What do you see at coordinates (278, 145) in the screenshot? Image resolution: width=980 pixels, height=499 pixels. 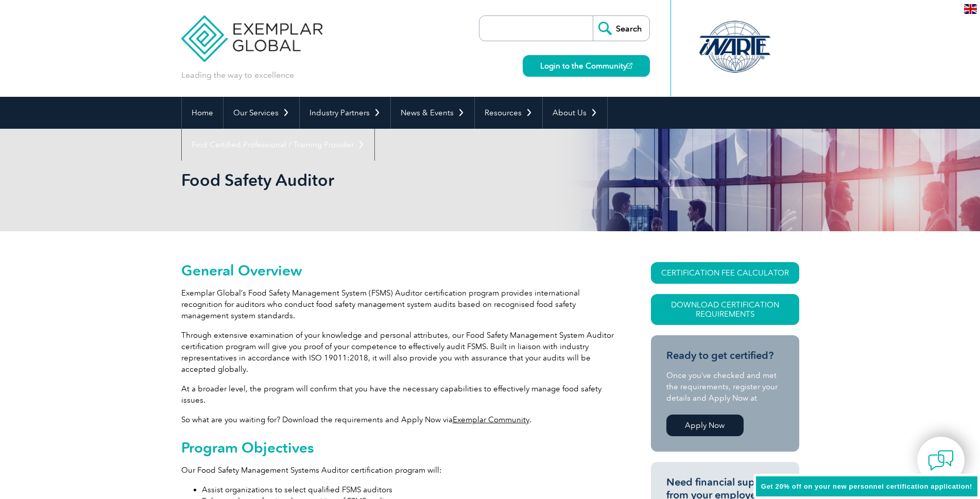 I see `a: Find Certified Professional / Training Provider` at bounding box center [278, 145].